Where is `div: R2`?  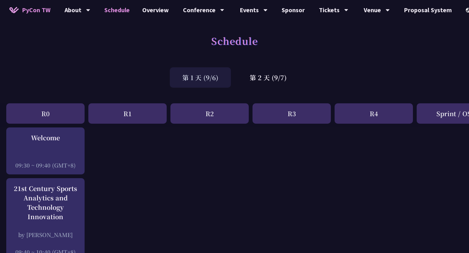 div: R2 is located at coordinates (210, 114).